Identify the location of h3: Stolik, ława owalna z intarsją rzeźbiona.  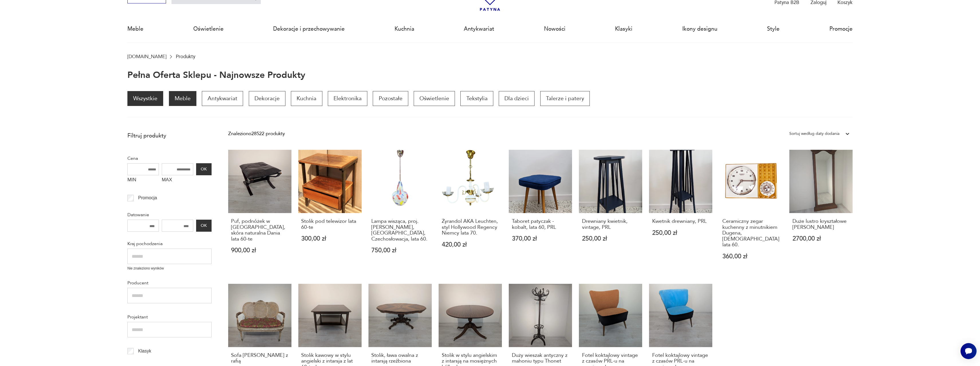
(400, 358).